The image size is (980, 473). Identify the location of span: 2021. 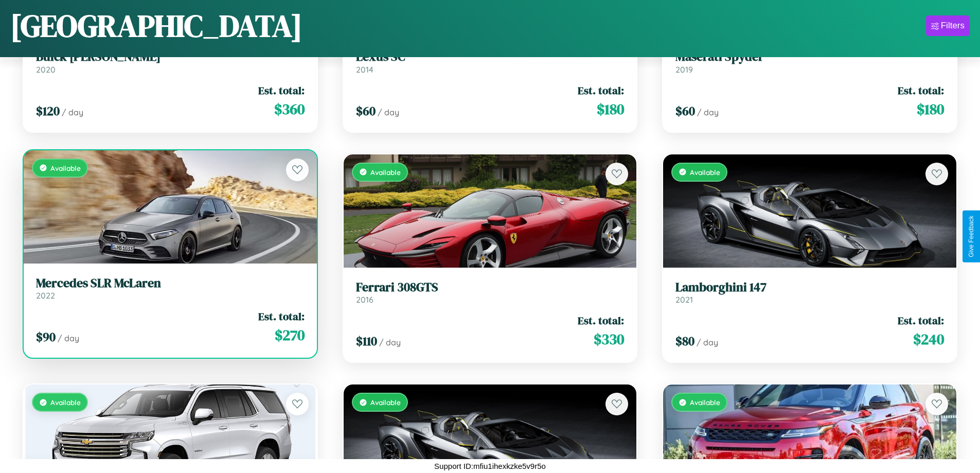
(684, 299).